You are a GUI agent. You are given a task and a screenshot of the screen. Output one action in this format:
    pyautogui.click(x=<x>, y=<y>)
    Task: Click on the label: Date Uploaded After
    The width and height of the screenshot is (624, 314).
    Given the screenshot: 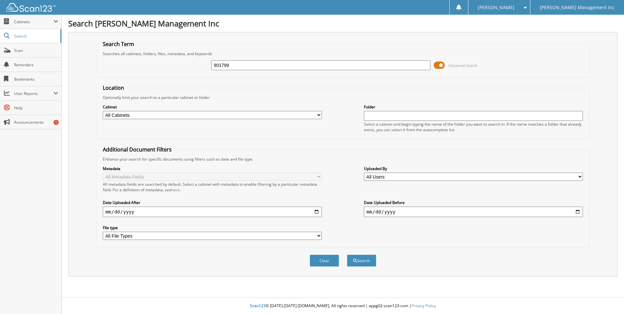 What is the action you would take?
    pyautogui.click(x=212, y=202)
    